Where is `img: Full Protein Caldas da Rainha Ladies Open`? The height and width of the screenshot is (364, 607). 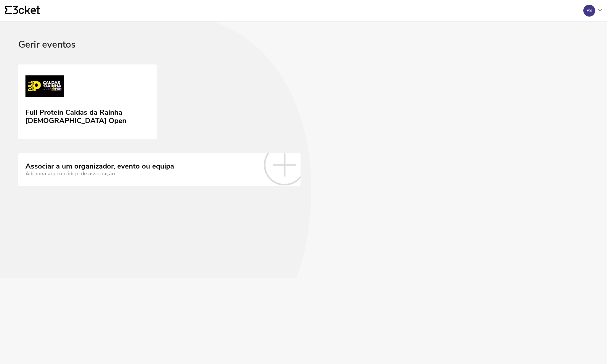 img: Full Protein Caldas da Rainha Ladies Open is located at coordinates (45, 87).